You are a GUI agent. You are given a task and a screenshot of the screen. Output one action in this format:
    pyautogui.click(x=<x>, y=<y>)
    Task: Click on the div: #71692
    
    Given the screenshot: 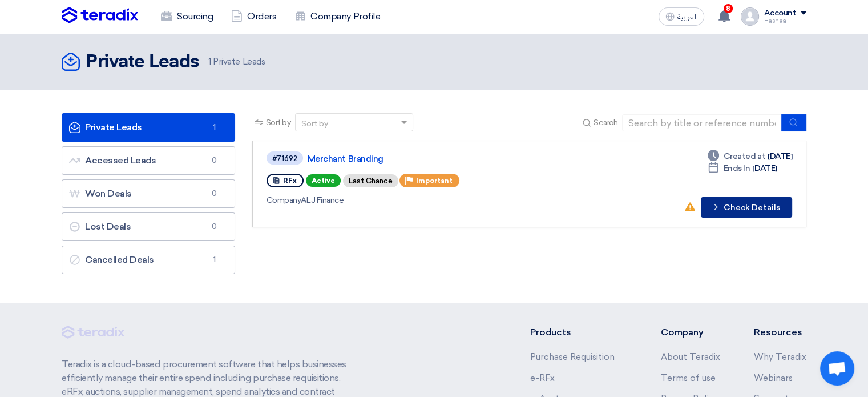 What is the action you would take?
    pyautogui.click(x=284, y=158)
    